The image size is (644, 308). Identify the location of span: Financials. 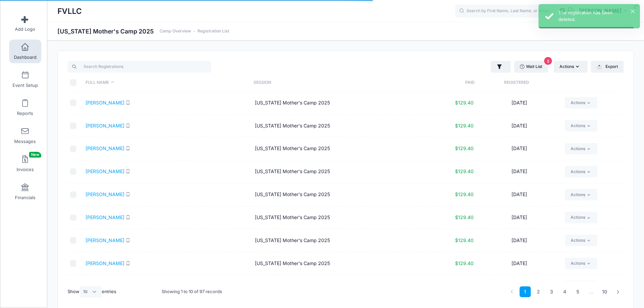
(25, 197).